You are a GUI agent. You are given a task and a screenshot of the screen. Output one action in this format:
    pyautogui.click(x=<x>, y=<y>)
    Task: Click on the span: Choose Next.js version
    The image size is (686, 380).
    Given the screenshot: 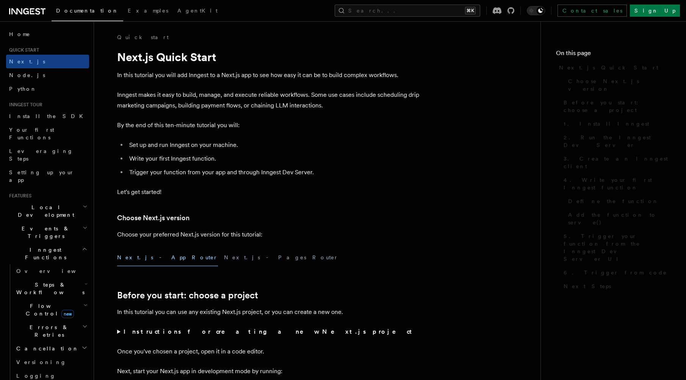 What is the action you would take?
    pyautogui.click(x=620, y=85)
    